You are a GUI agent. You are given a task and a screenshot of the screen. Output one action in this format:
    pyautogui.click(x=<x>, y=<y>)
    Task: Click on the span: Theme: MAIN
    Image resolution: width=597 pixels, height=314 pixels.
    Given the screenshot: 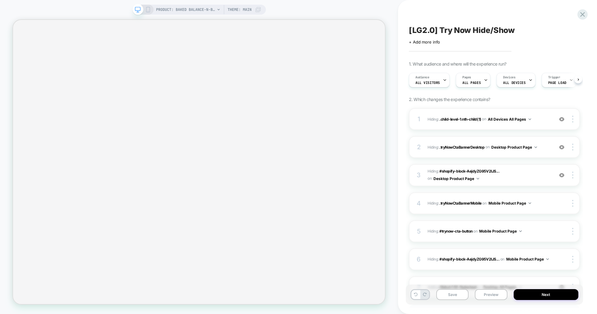 What is the action you would take?
    pyautogui.click(x=239, y=10)
    